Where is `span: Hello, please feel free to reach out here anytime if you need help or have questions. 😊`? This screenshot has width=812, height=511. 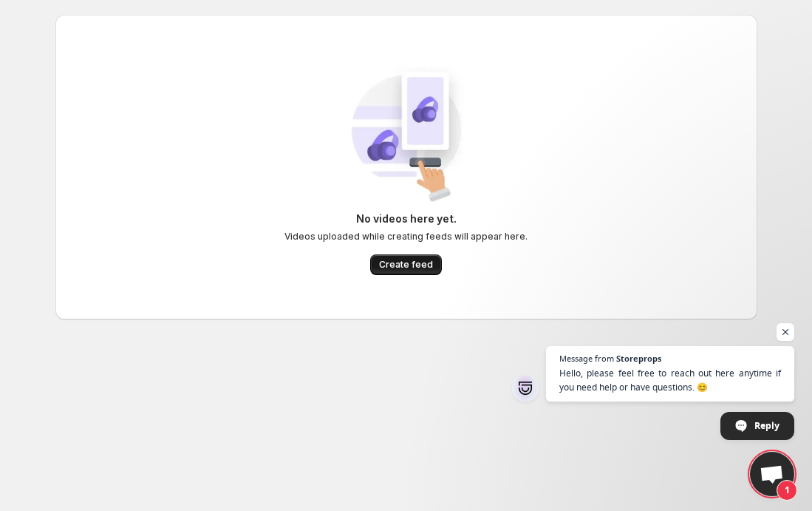
span: Hello, please feel free to reach out here anytime if you need help or have questions. 😊 is located at coordinates (670, 379).